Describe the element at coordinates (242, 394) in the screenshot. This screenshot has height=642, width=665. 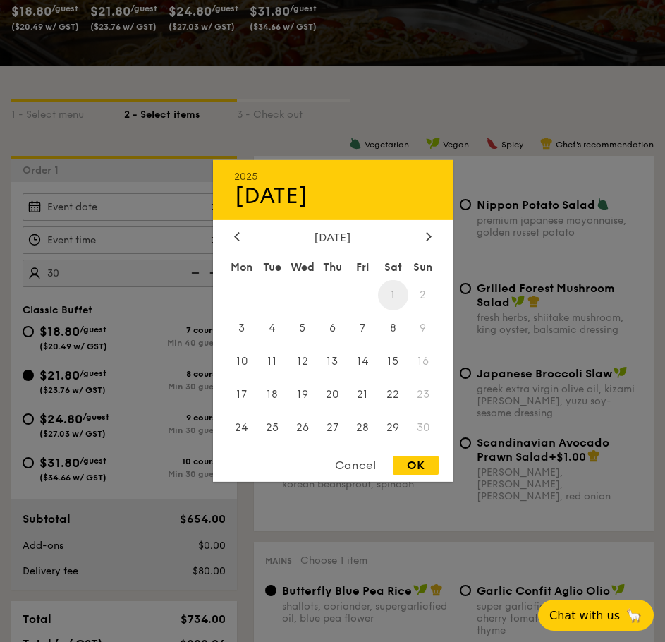
I see `span: 17` at that location.